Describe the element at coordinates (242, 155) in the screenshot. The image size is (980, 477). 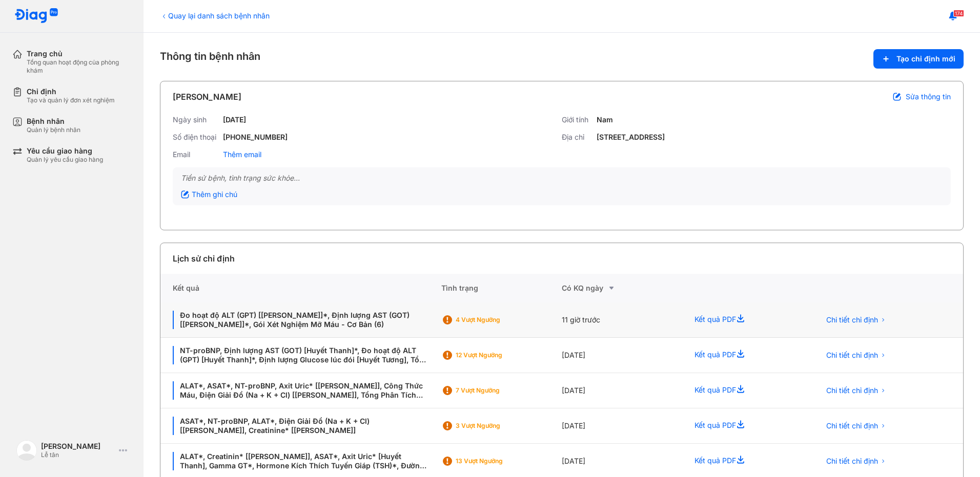
I see `div: Thêm email` at that location.